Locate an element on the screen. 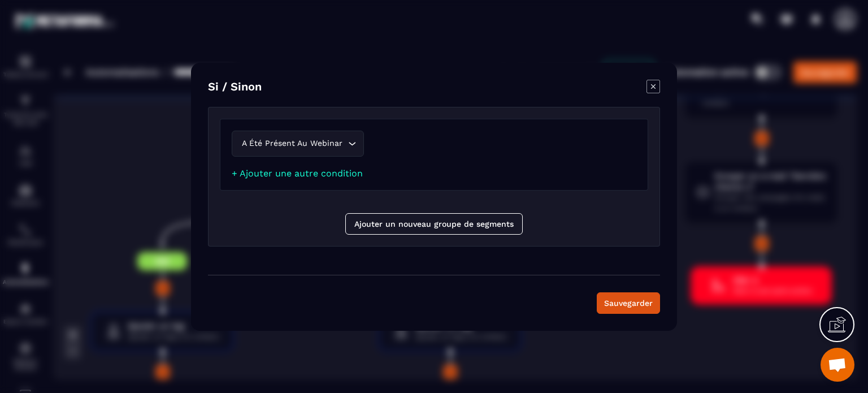  input: Search for option is located at coordinates (344, 144).